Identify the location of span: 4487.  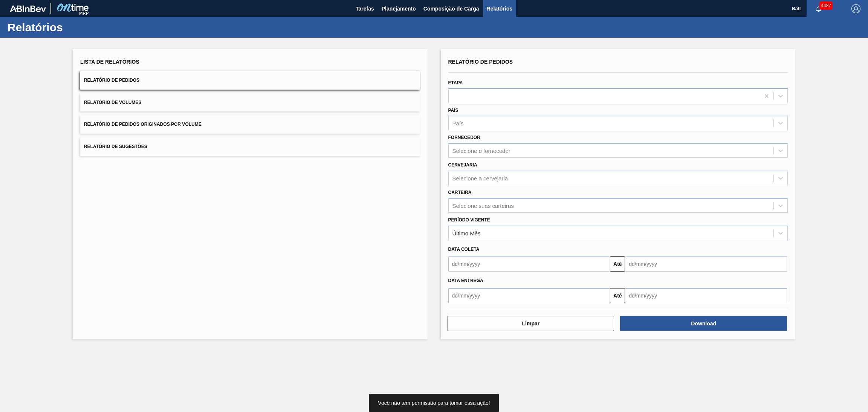
(826, 6).